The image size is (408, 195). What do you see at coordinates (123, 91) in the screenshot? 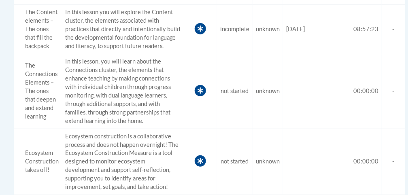
I see `td: In this lesson, you will learn about the Connections cluster, the elements that enhance teaching ...` at bounding box center [123, 91].